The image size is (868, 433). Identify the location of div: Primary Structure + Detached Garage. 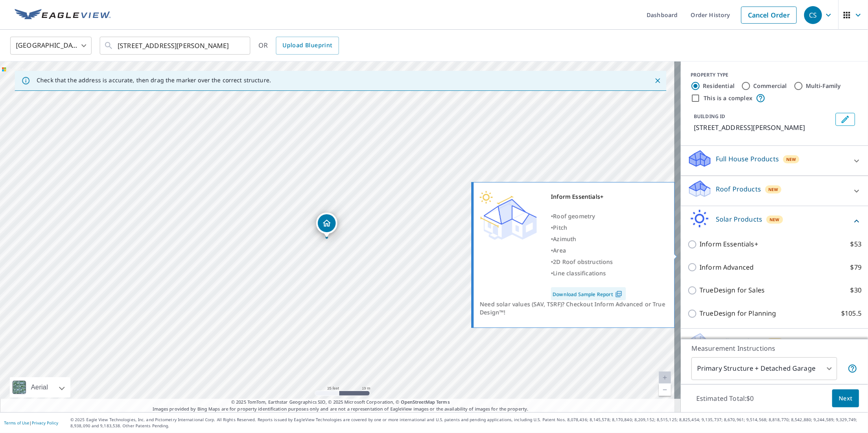
(764, 369).